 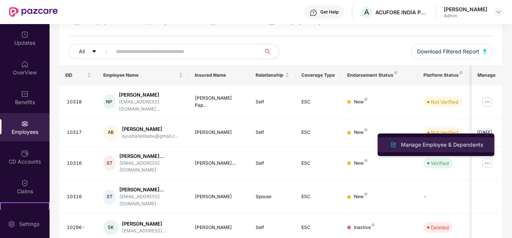 I want to click on img: svg+xml;base64,PHN2ZyBpZD0iU2V0dGluZy0yMHgyMCIgeG1sbnM9Imh0dHA6Ly93d3cudzMub3JnLzIwMDAvc3ZnIiB3aW..., so click(x=12, y=224).